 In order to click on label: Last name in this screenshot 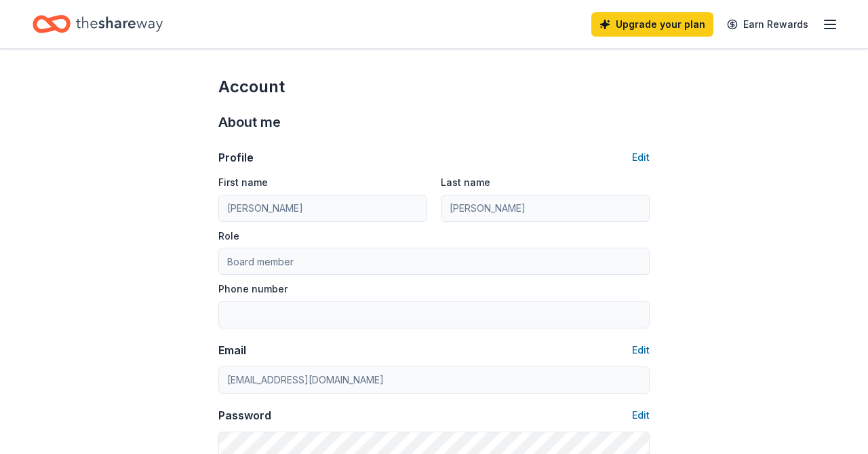, I will do `click(465, 183)`.